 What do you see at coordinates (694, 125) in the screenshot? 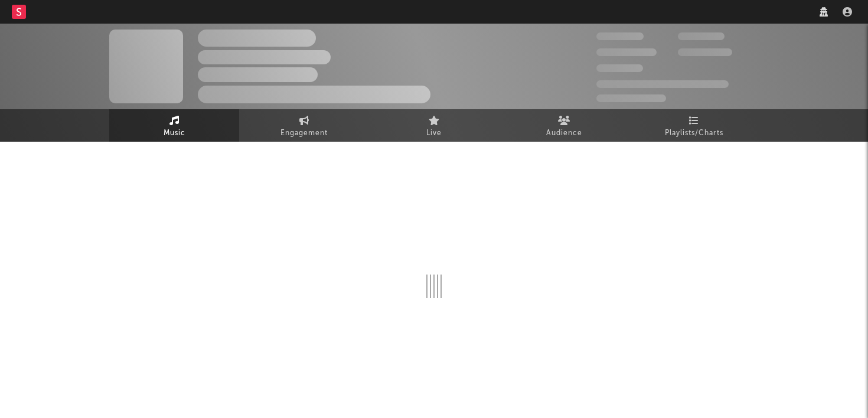
I see `a: Playlists/Charts` at bounding box center [694, 125].